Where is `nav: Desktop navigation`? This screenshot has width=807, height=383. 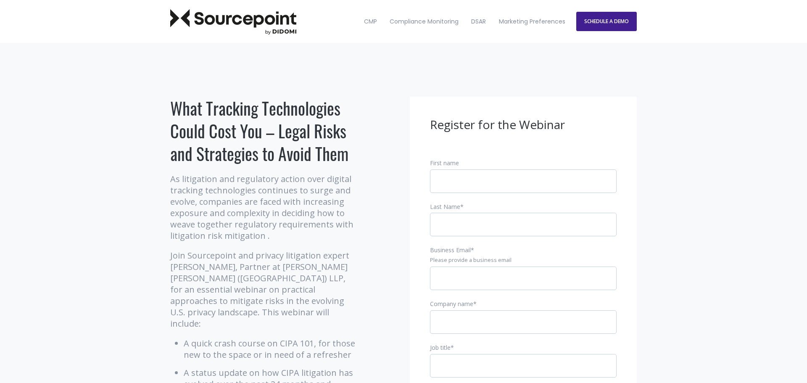 nav: Desktop navigation is located at coordinates (465, 21).